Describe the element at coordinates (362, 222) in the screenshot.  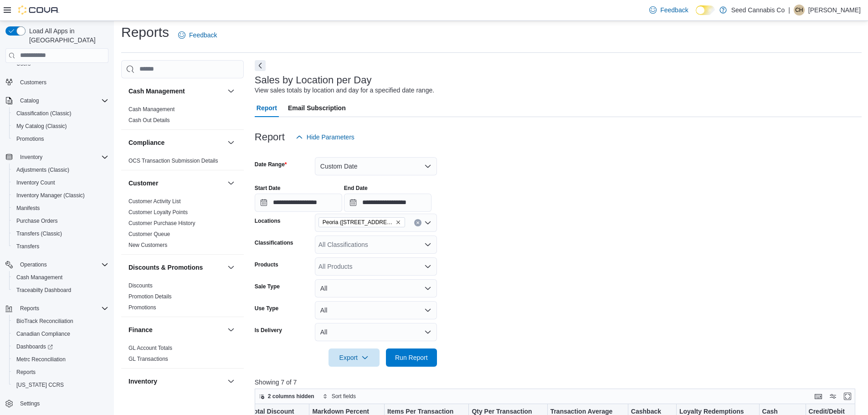
I see `span: Peoria (623 S Peoria Ave)` at that location.